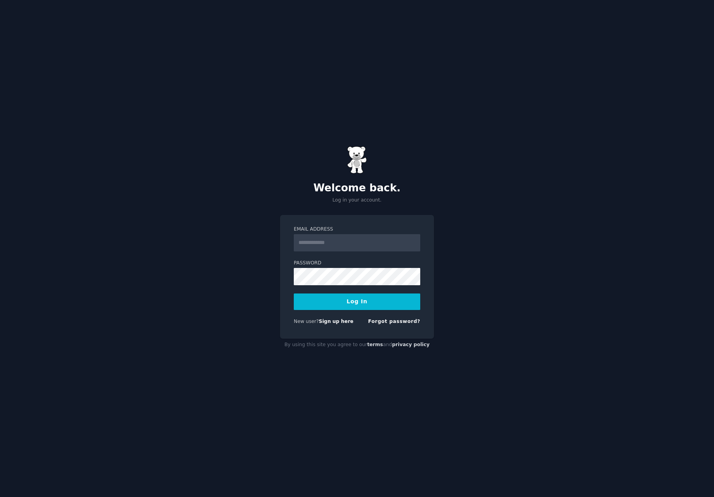  Describe the element at coordinates (357, 160) in the screenshot. I see `img: Gummy Bear` at that location.